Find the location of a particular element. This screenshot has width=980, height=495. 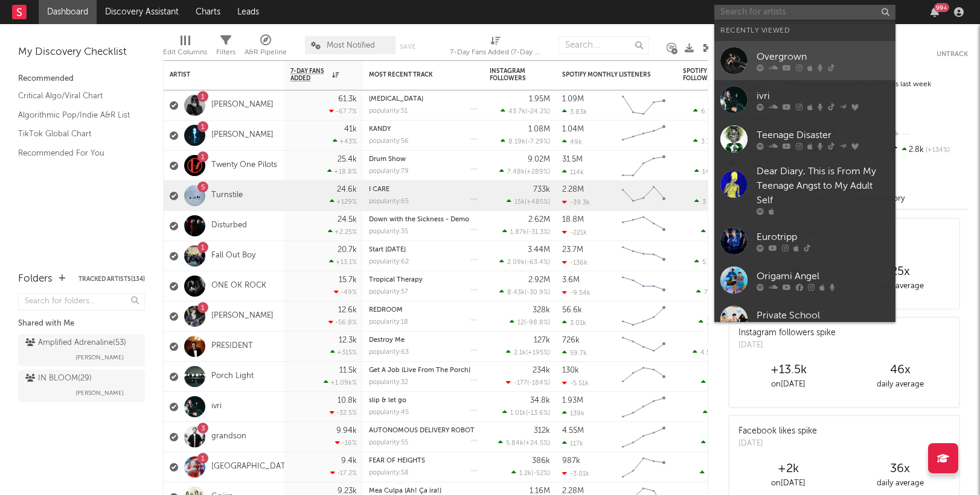

span: -13.6 % is located at coordinates (538, 413).